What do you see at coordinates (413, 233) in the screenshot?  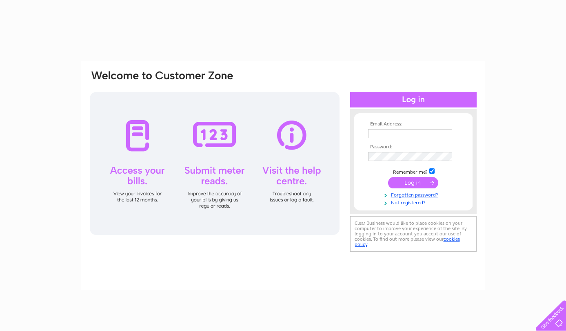 I see `div: Clear Business would like to place cookies on your computer to improve your experience of the sit...` at bounding box center [413, 233].